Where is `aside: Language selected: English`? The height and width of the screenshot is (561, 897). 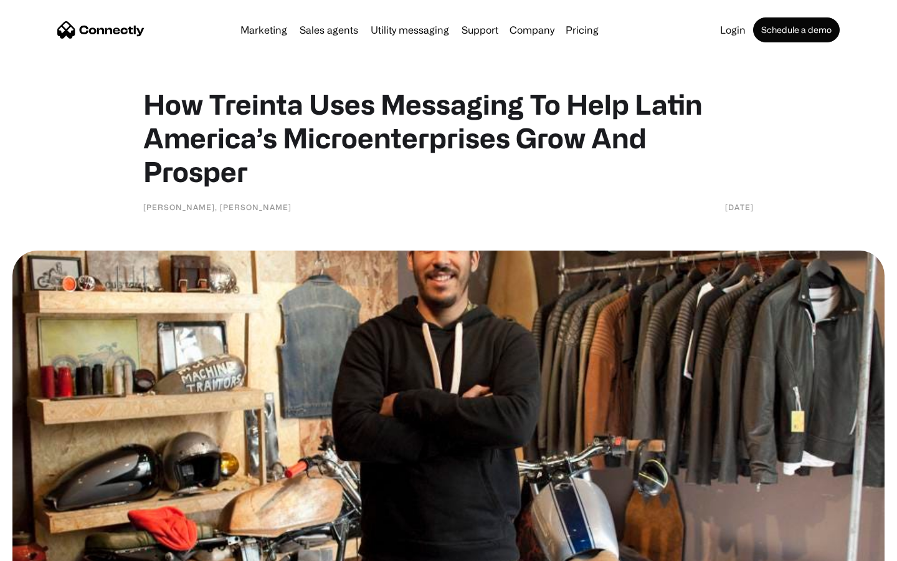
aside: Language selected: English is located at coordinates (44, 547).